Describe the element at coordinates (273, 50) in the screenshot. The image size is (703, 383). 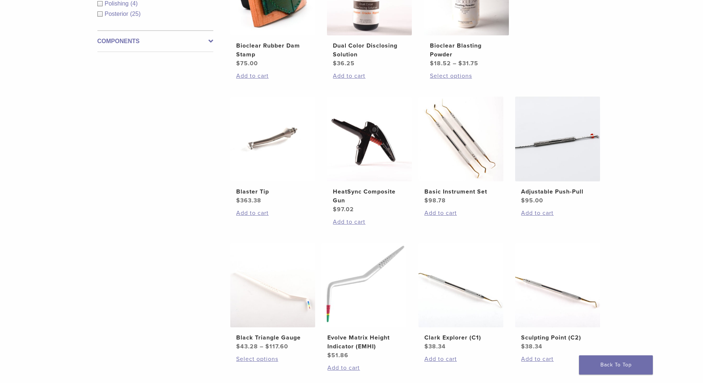
I see `h2: Bioclear Rubber Dam Stamp` at that location.